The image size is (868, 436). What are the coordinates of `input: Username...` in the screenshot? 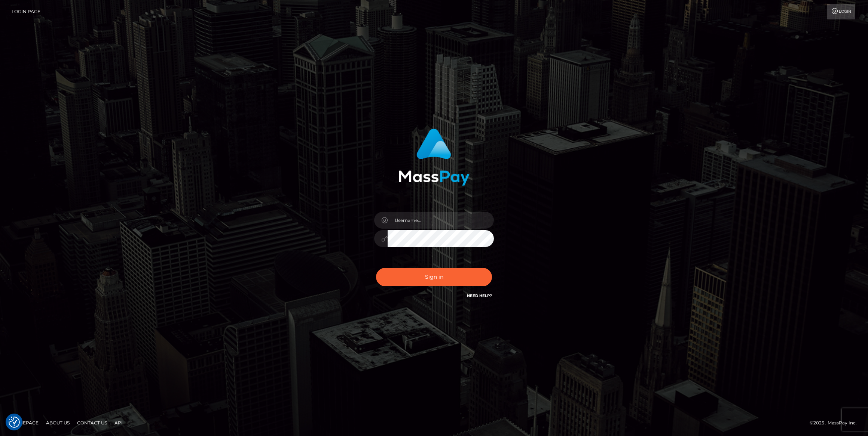 It's located at (441, 220).